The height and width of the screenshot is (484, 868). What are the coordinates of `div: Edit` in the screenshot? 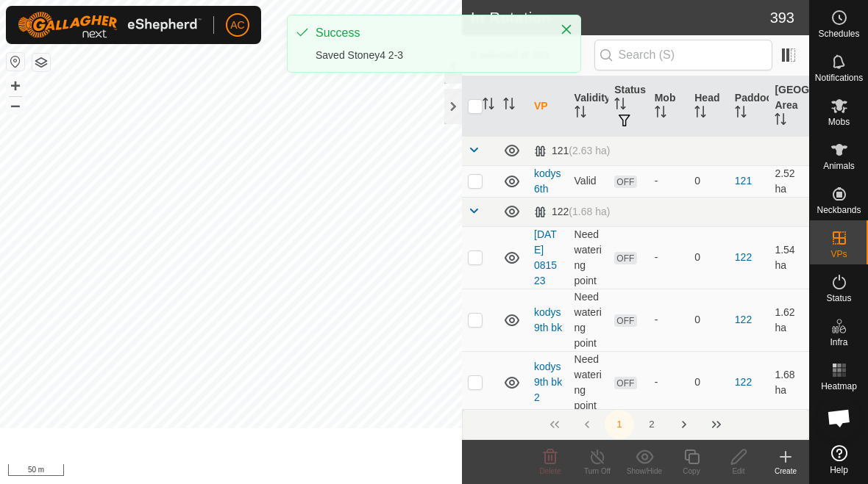 It's located at (739, 472).